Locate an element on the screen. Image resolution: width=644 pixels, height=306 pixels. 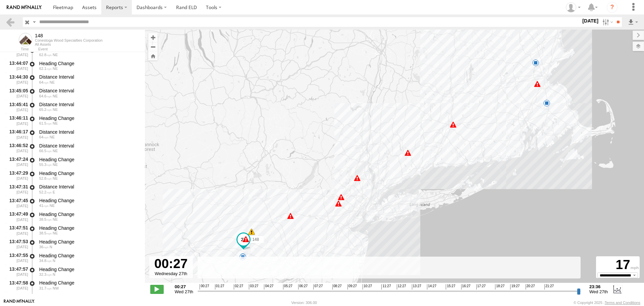
span: 65.2 is located at coordinates (45, 110).